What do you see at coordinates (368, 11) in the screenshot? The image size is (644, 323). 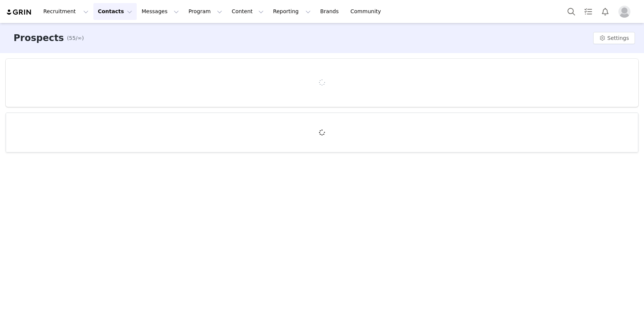 I see `a: Community` at bounding box center [368, 11].